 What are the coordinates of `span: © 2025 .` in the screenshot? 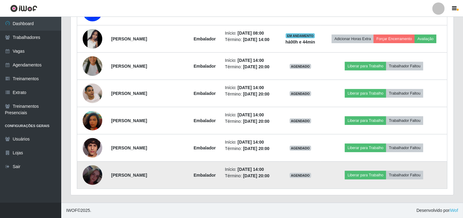 It's located at (79, 211).